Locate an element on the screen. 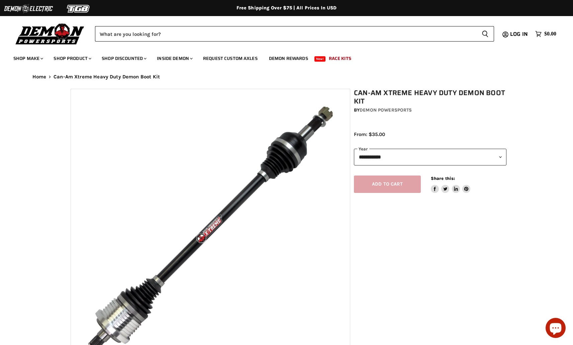 The width and height of the screenshot is (573, 345). img: Demon Electric Logo 2 is located at coordinates (28, 9).